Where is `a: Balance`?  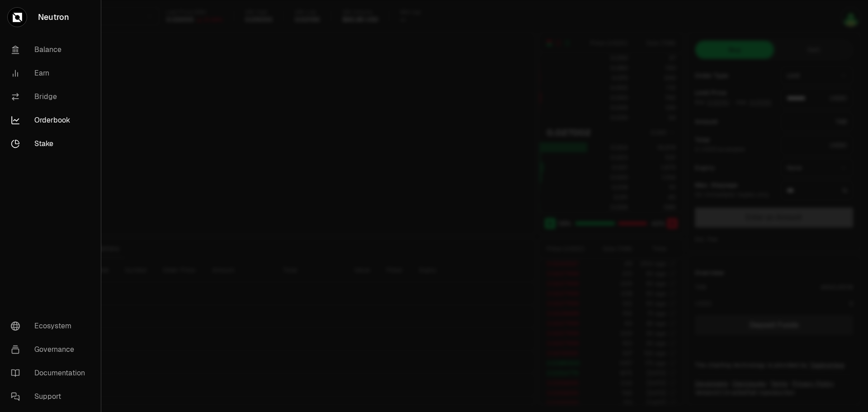 a: Balance is located at coordinates (50, 50).